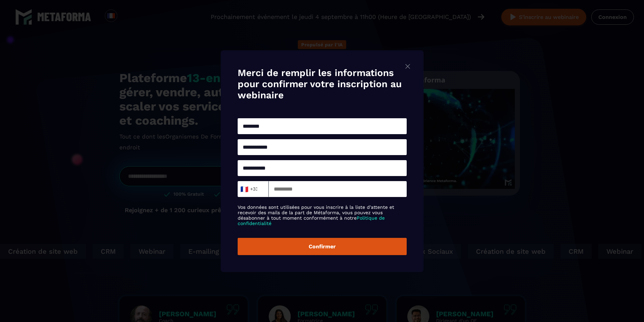 The width and height of the screenshot is (644, 322). Describe the element at coordinates (311, 221) in the screenshot. I see `a: Politique de confidentialité` at that location.